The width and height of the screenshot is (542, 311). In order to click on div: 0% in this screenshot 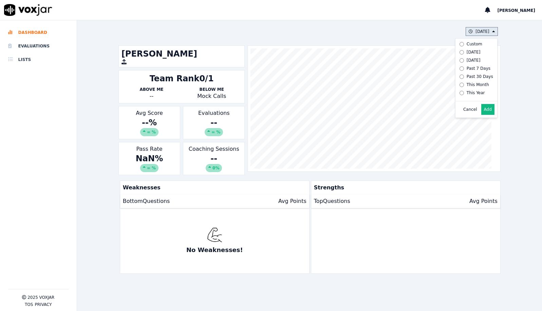, I will do `click(214, 168)`.